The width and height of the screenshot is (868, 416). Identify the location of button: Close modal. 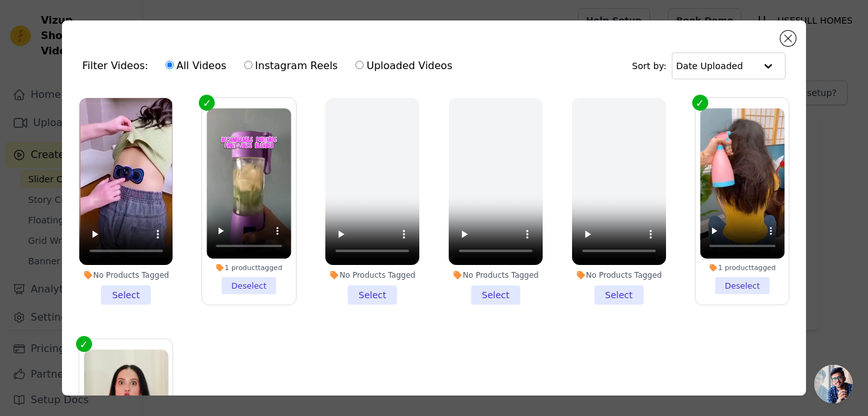
(788, 38).